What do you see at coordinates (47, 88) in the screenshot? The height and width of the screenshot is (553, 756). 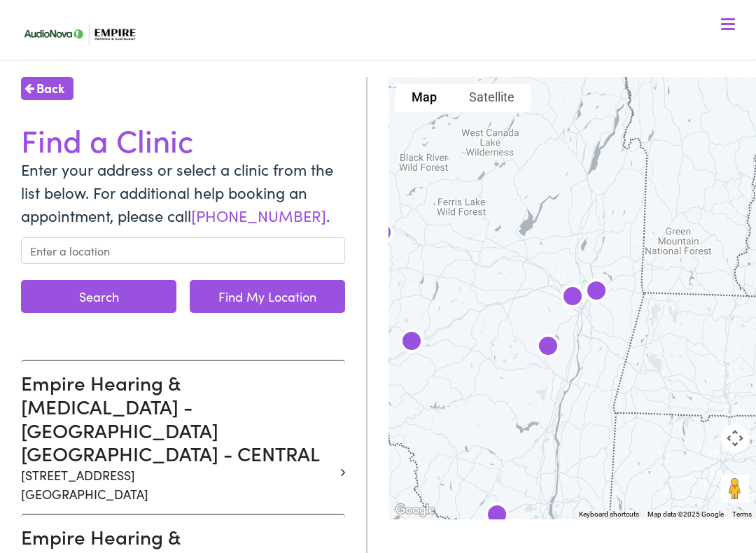 I see `a: Back` at bounding box center [47, 88].